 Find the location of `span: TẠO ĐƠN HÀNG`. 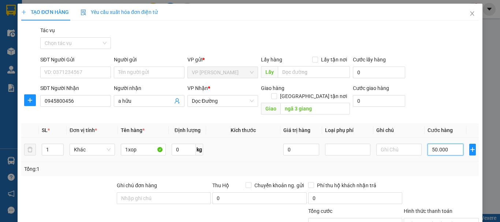

span: TẠO ĐƠN HÀNG is located at coordinates (45, 12).